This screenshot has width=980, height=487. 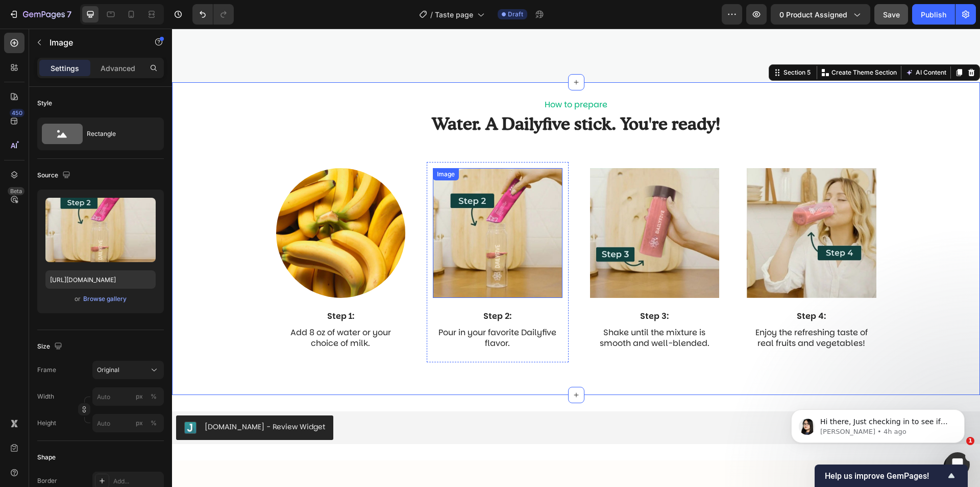 I want to click on p: Enjoy the refreshing taste of real fruits and vegetables!, so click(x=640, y=309).